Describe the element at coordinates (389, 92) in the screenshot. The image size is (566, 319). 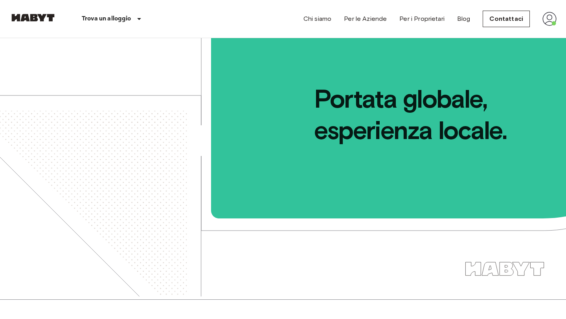
I see `span: Portata globale, esperienza locale.` at that location.